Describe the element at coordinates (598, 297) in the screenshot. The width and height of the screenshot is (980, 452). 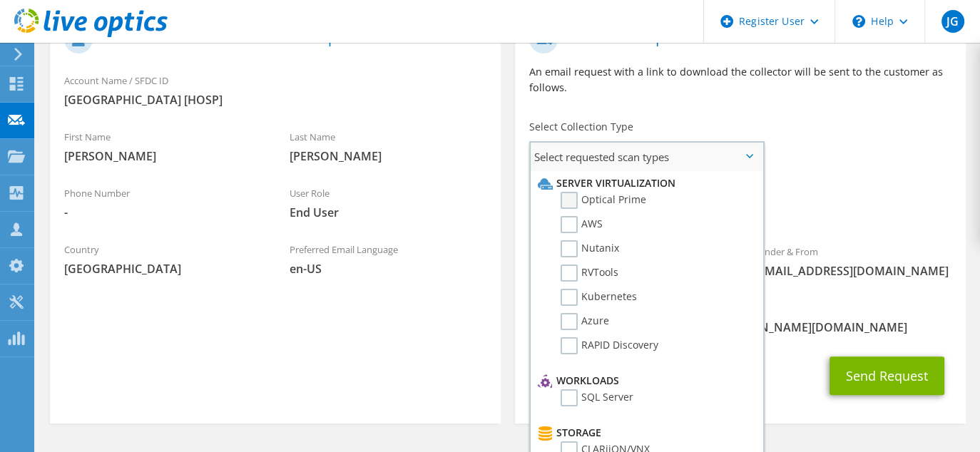
I see `label: Kubernetes` at that location.